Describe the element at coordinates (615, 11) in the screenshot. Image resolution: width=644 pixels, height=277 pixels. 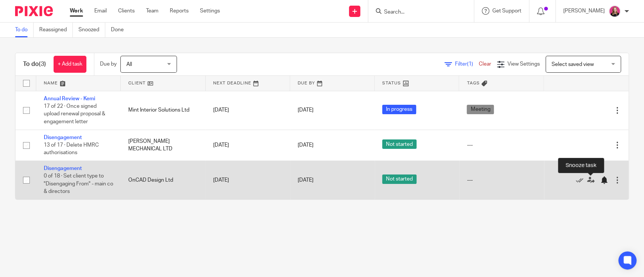
I see `img: Team%20headshots.png` at that location.